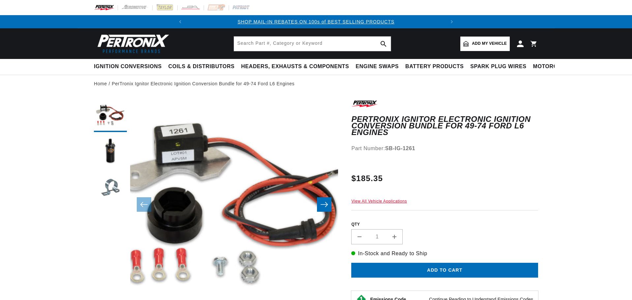  Describe the element at coordinates (444, 126) in the screenshot. I see `h1: PerTronix Ignitor Electronic Ignition Conversion Bundle for 49-74 Ford L6 Engines` at that location.